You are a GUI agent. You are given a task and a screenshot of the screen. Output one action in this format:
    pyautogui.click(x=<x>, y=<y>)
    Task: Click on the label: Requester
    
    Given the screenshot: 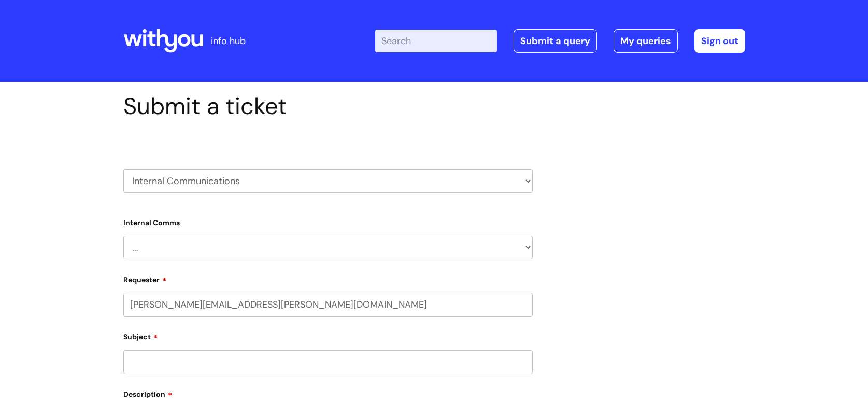 What is the action you would take?
    pyautogui.click(x=328, y=278)
    